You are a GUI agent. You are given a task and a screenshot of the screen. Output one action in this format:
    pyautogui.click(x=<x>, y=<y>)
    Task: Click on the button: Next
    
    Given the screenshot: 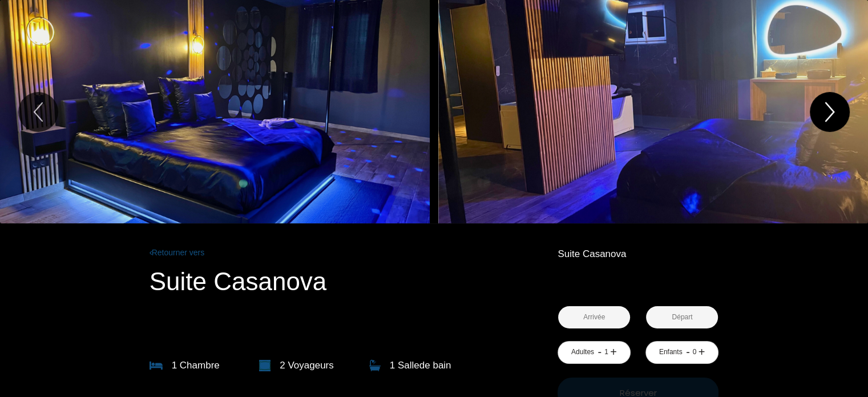 What is the action you would take?
    pyautogui.click(x=830, y=112)
    